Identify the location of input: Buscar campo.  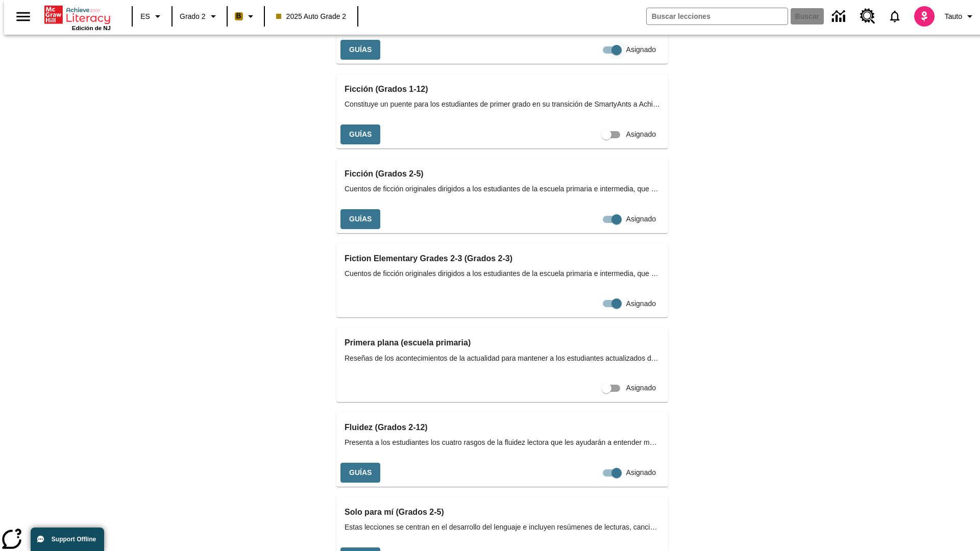
(717, 16).